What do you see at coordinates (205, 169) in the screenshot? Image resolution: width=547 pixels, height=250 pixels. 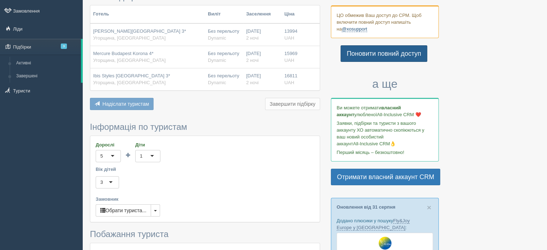 I see `label: Вік дітей` at bounding box center [205, 169].